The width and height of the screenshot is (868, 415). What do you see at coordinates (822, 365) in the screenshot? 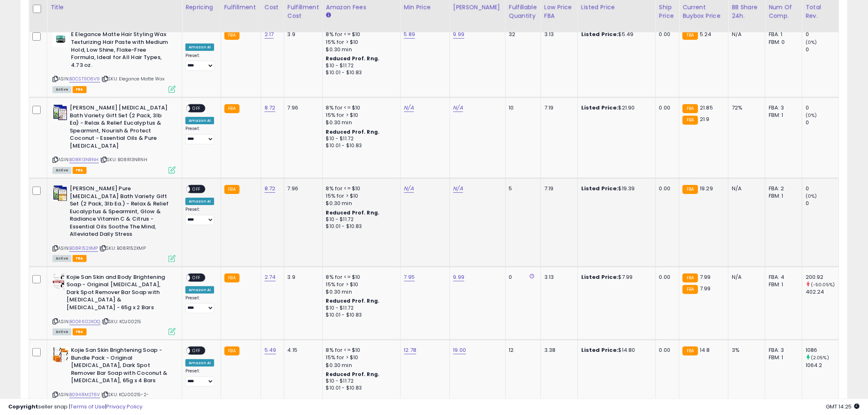
I see `div: 1064.2` at bounding box center [822, 365].